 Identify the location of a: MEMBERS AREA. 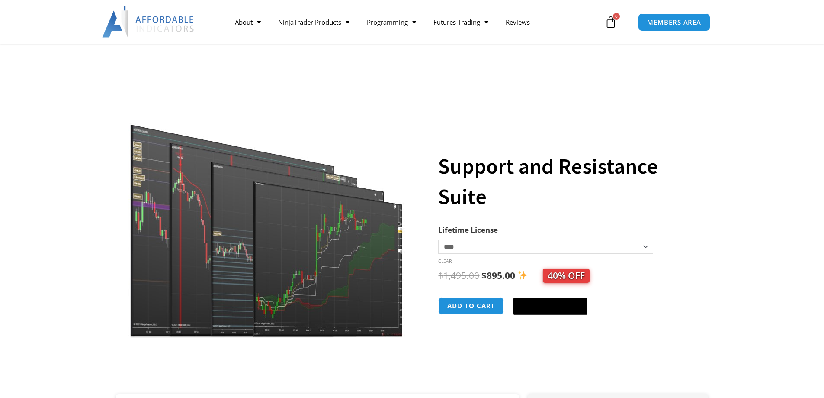
(674, 22).